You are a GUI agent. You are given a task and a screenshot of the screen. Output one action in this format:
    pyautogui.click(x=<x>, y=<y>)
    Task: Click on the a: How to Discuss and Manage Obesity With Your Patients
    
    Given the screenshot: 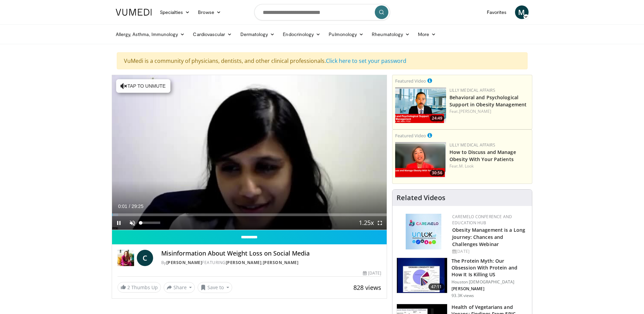 What is the action you would take?
    pyautogui.click(x=483, y=156)
    